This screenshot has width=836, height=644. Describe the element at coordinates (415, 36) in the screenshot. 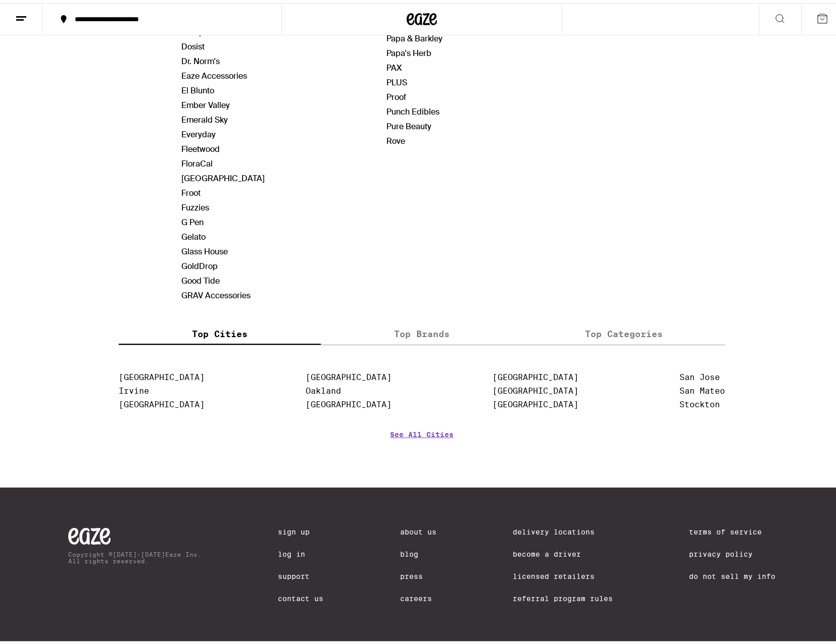

I see `a: Papa & Barkley` at that location.